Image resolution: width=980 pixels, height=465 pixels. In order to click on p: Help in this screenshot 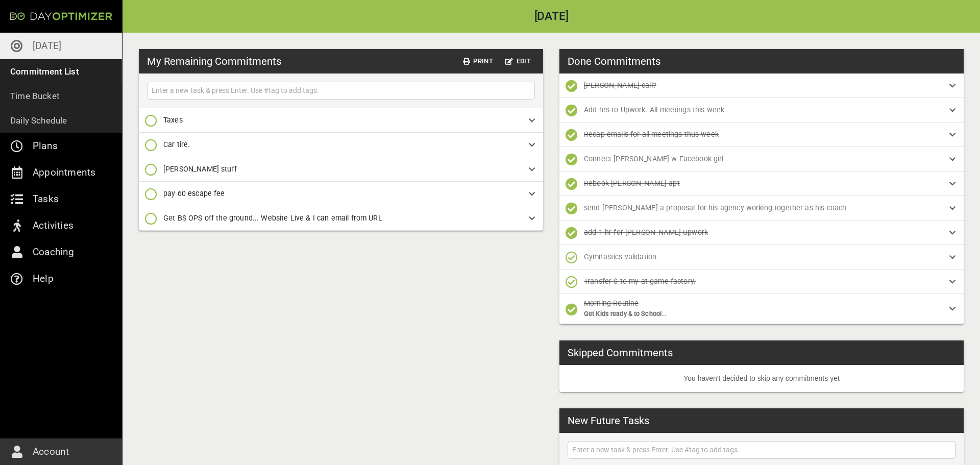, I will do `click(43, 279)`.